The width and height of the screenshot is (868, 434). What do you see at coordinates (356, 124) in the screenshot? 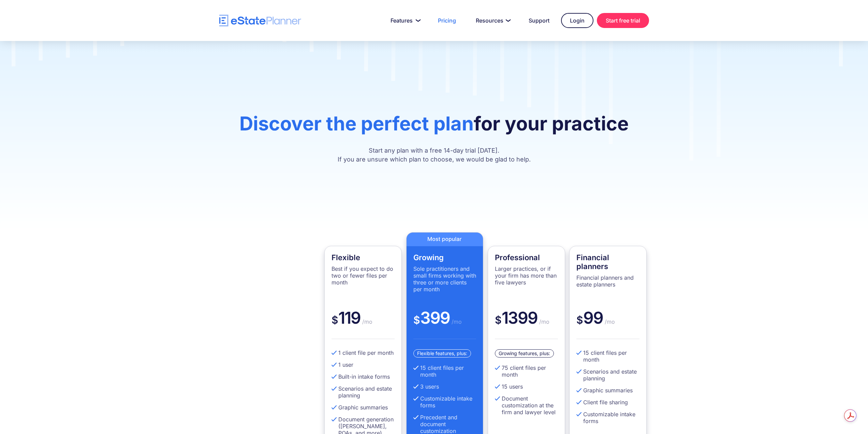
I see `span: Discover the perfect plan` at bounding box center [356, 124].